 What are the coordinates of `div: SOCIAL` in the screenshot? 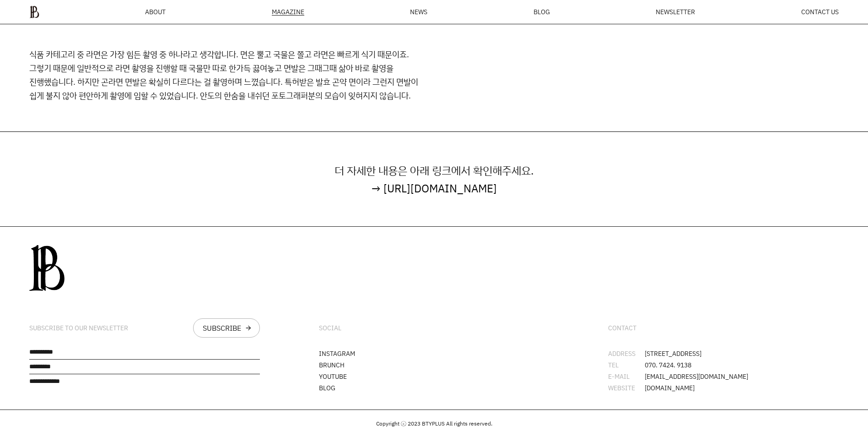 It's located at (330, 328).